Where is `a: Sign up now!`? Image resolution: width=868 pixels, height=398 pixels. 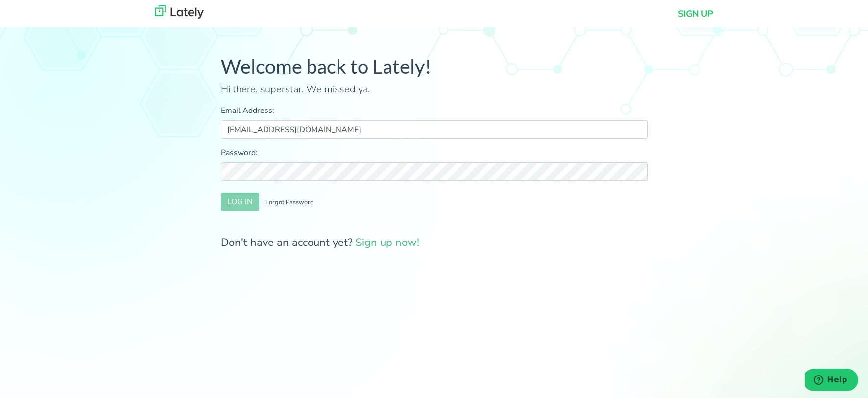 a: Sign up now! is located at coordinates (387, 242).